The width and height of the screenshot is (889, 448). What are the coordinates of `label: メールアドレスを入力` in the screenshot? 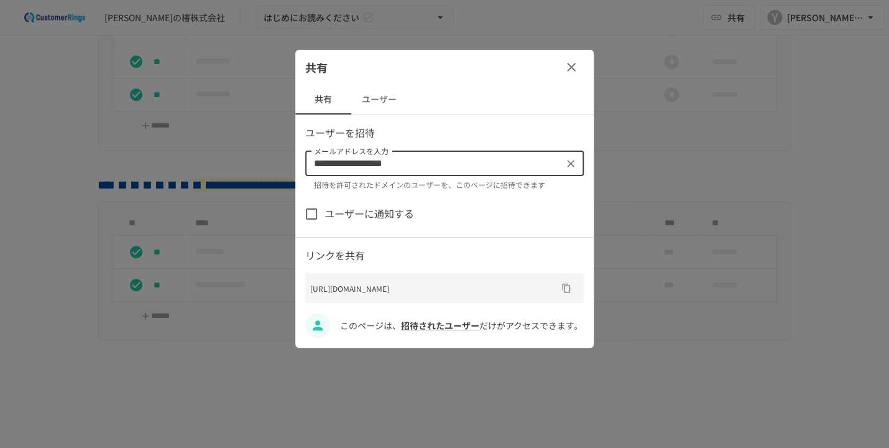 It's located at (351, 150).